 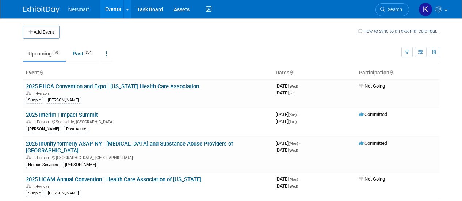 What do you see at coordinates (394, 9) in the screenshot?
I see `span: Search` at bounding box center [394, 9].